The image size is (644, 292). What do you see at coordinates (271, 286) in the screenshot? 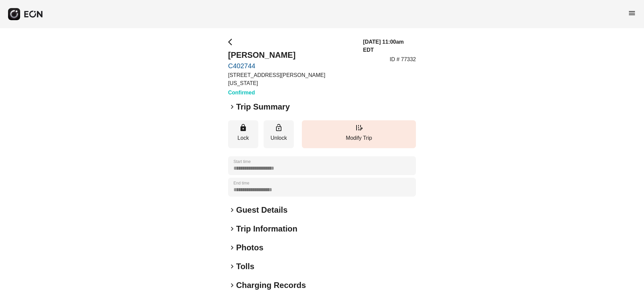
I see `h2: Charging Records` at bounding box center [271, 286].